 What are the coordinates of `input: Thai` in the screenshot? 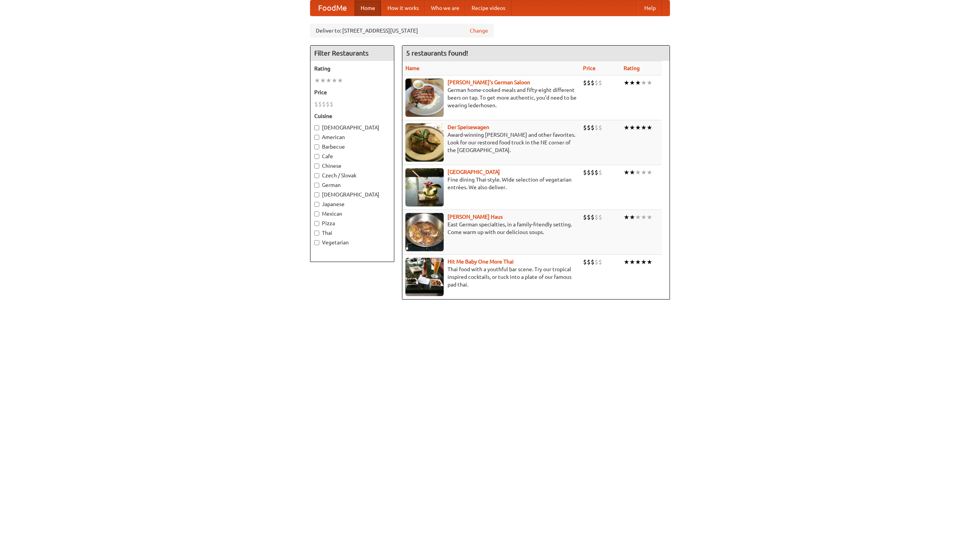 It's located at (316, 232).